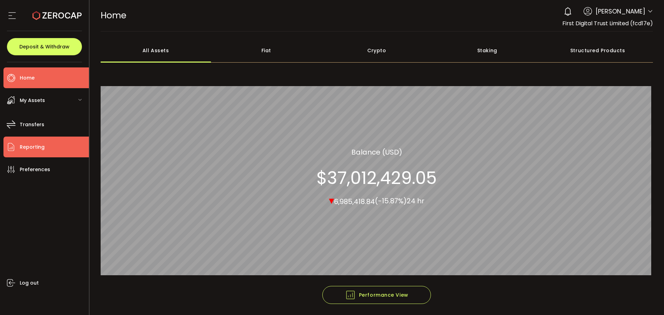 Image resolution: width=664 pixels, height=315 pixels. What do you see at coordinates (354, 201) in the screenshot?
I see `span: 6,985,418.84` at bounding box center [354, 201].